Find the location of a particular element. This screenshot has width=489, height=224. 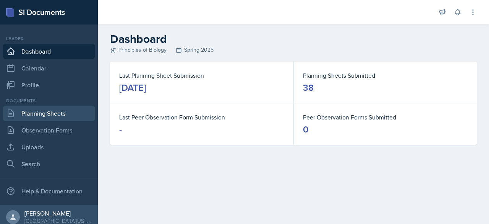

div: 0 is located at coordinates (306, 129).